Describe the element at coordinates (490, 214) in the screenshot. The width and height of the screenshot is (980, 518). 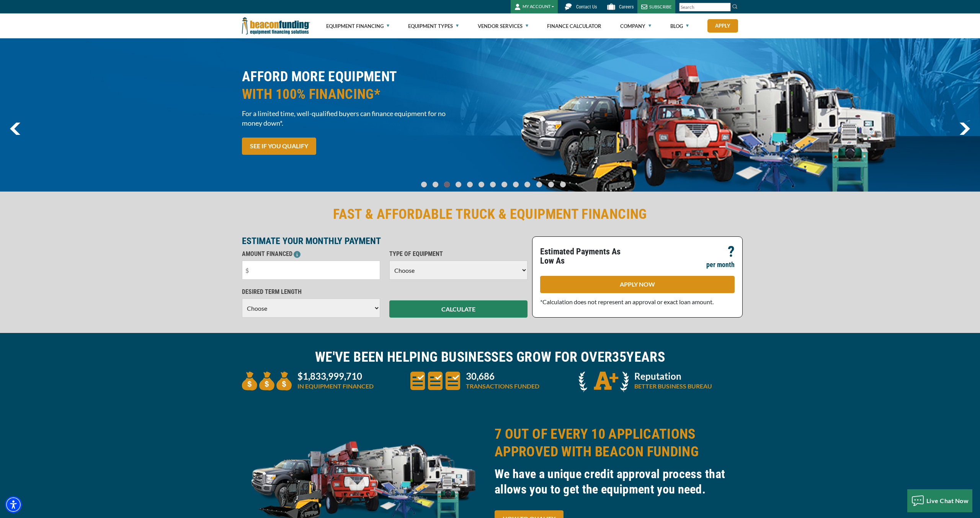
I see `h2: FAST & AFFORDABLE TRUCK & EQUIPMENT FINANCING` at that location.